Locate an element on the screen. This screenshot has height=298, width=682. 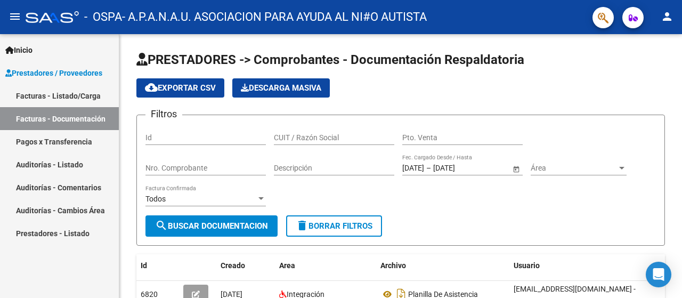
span: - OSPA is located at coordinates (103, 17).